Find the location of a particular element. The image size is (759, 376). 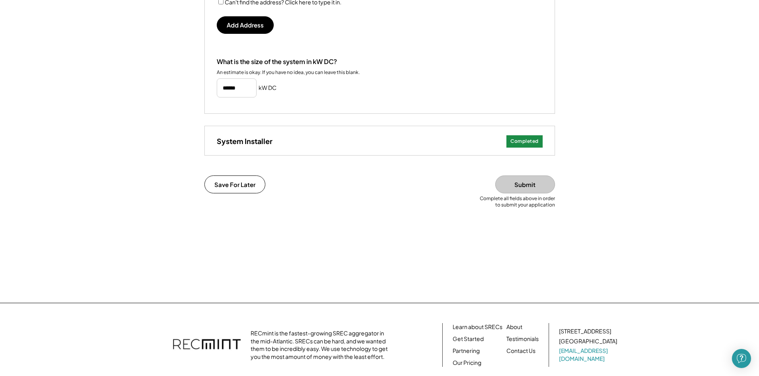

h3: System Installer is located at coordinates (245, 141).